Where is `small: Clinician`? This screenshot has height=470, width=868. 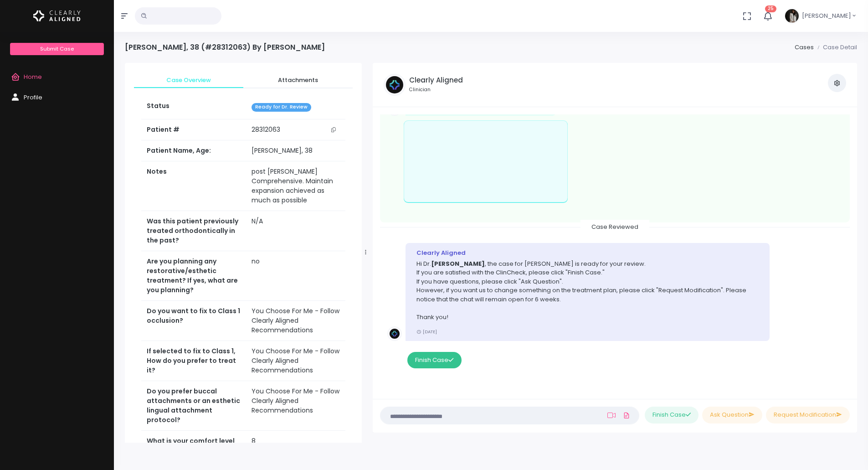
small: Clinician is located at coordinates (436, 90).